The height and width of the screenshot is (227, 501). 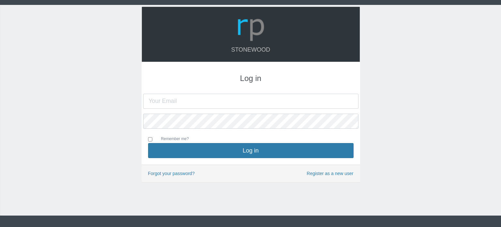 I want to click on a: Register as a new user, so click(x=330, y=173).